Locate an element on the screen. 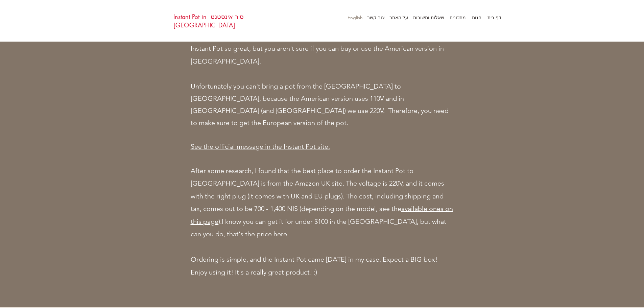 This screenshot has width=644, height=308. a: שאלות ותשובות is located at coordinates (430, 18).